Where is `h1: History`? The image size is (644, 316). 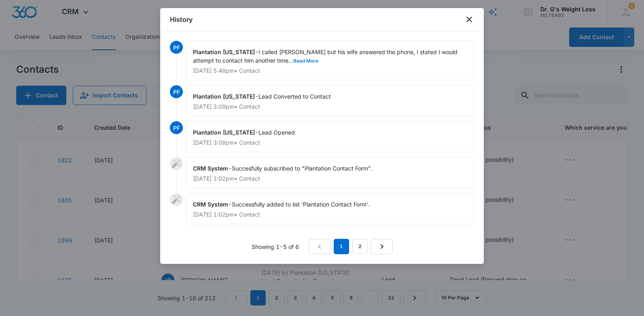
h1: History is located at coordinates (181, 20).